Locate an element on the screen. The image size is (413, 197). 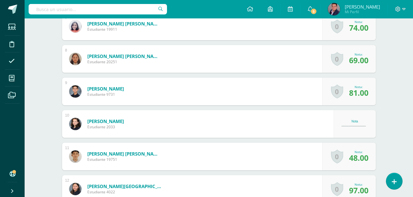
div: Nota is located at coordinates (355, 121).